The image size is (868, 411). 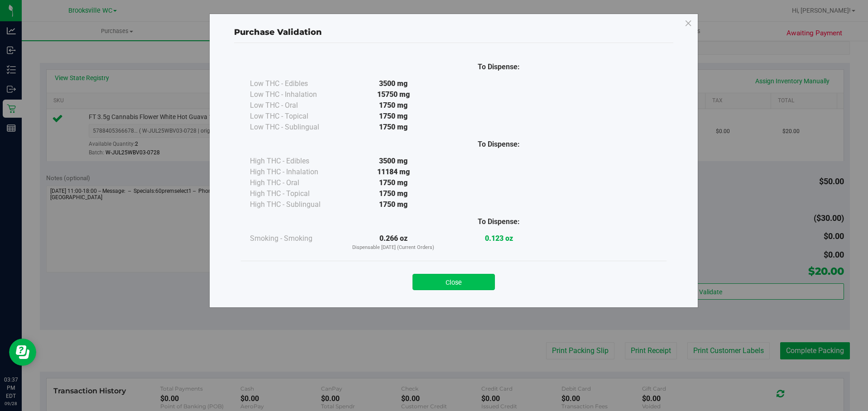 I want to click on button: Close, so click(x=453, y=282).